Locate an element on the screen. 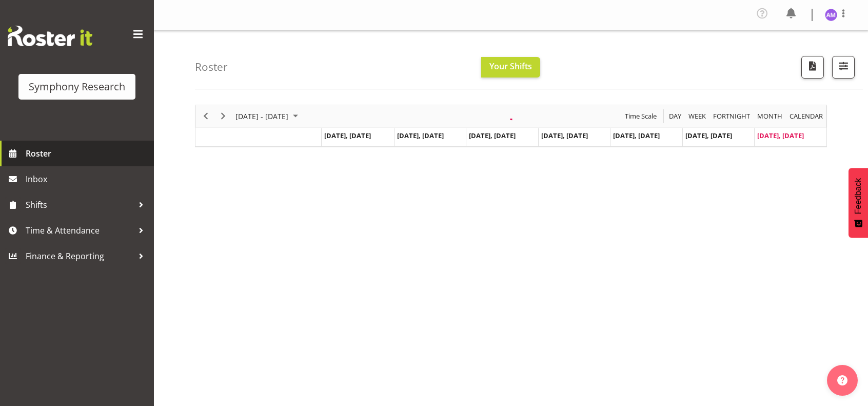 Image resolution: width=868 pixels, height=406 pixels. button: Feedback - Show survey is located at coordinates (858, 203).